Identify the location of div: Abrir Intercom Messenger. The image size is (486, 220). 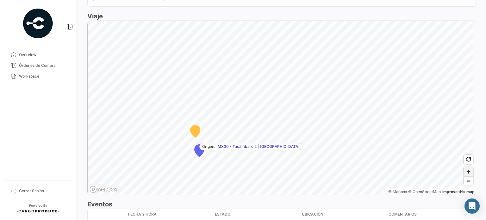
(472, 206).